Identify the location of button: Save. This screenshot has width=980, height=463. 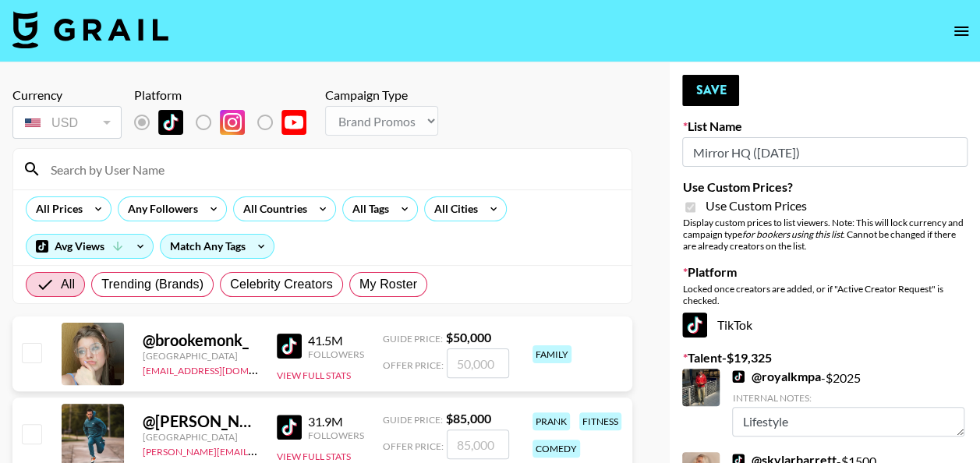
(711, 90).